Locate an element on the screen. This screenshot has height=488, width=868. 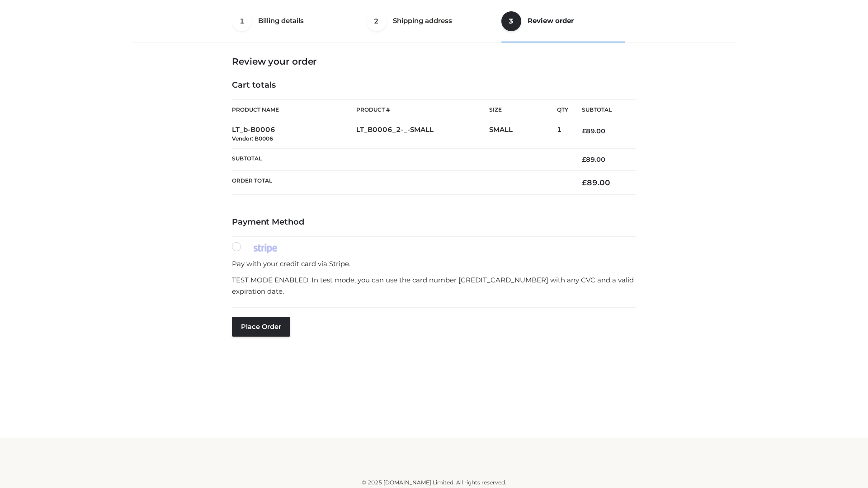
h4: Cart totals is located at coordinates (434, 86).